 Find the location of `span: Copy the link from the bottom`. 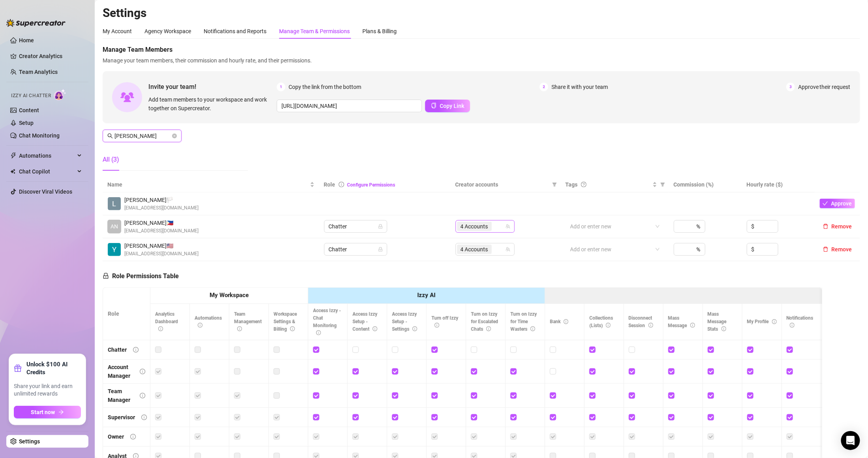

span: Copy the link from the bottom is located at coordinates (324, 87).